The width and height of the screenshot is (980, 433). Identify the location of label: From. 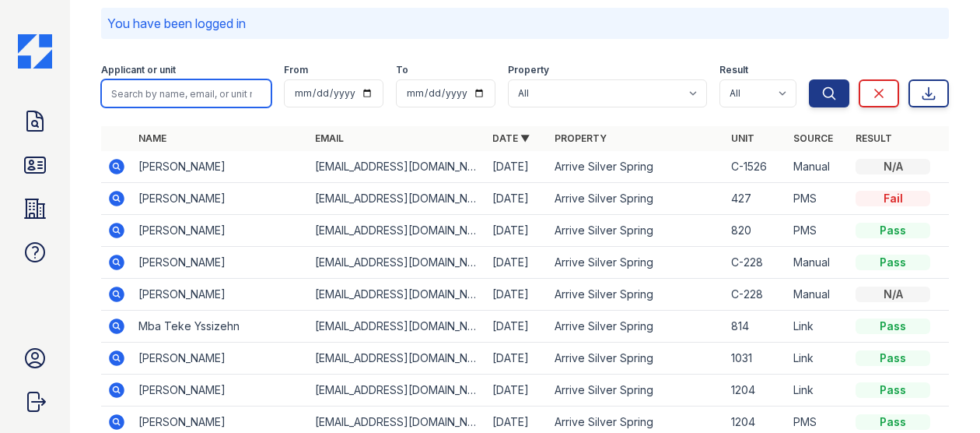
(296, 70).